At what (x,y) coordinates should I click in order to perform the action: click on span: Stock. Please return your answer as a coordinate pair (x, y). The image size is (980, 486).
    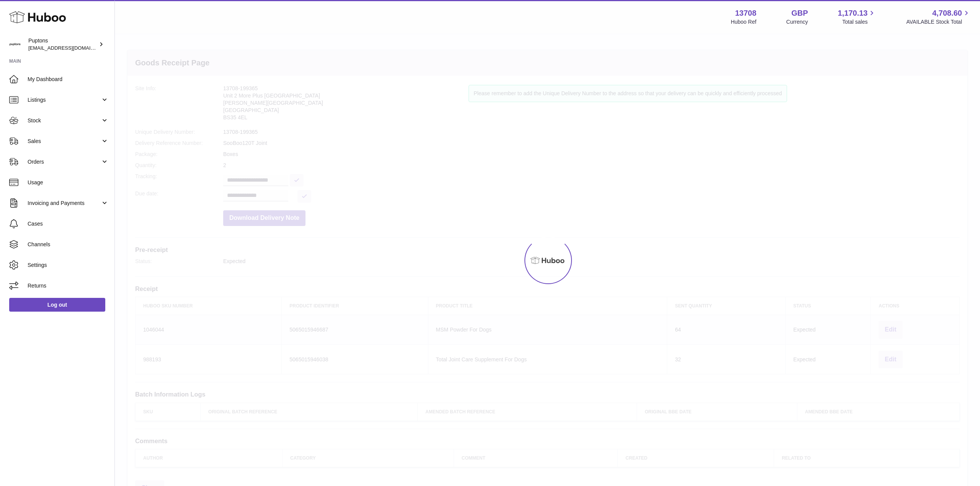
    Looking at the image, I should click on (64, 121).